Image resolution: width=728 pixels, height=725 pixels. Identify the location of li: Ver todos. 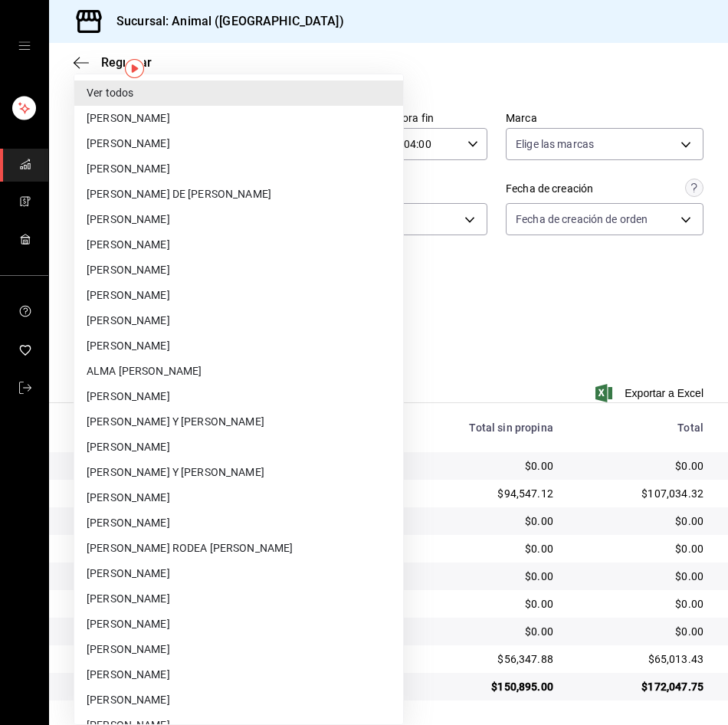
(239, 92).